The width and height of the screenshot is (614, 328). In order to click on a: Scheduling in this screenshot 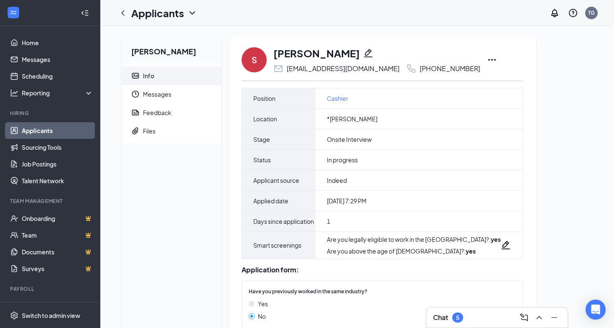, I will do `click(57, 76)`.